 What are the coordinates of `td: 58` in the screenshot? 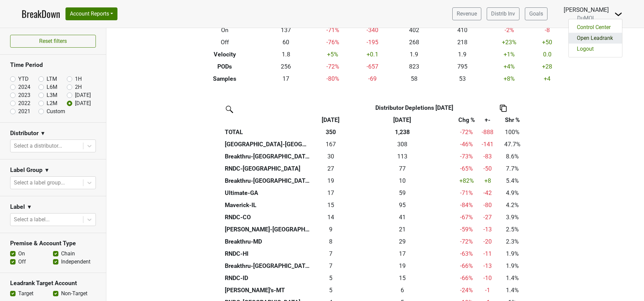 It's located at (414, 79).